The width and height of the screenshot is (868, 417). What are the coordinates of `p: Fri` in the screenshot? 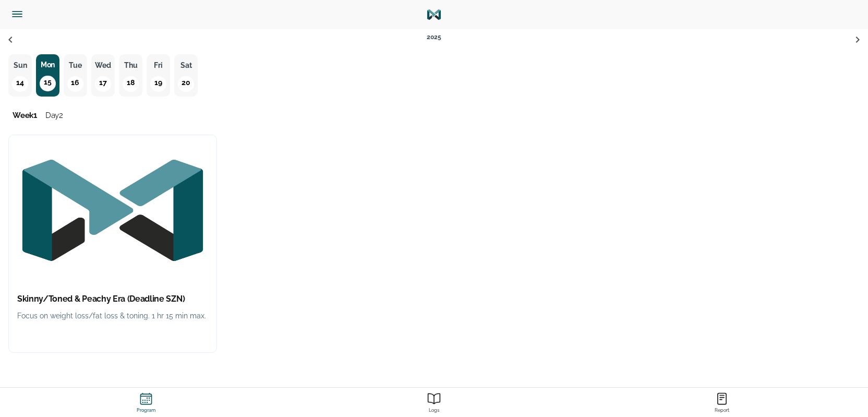 It's located at (158, 66).